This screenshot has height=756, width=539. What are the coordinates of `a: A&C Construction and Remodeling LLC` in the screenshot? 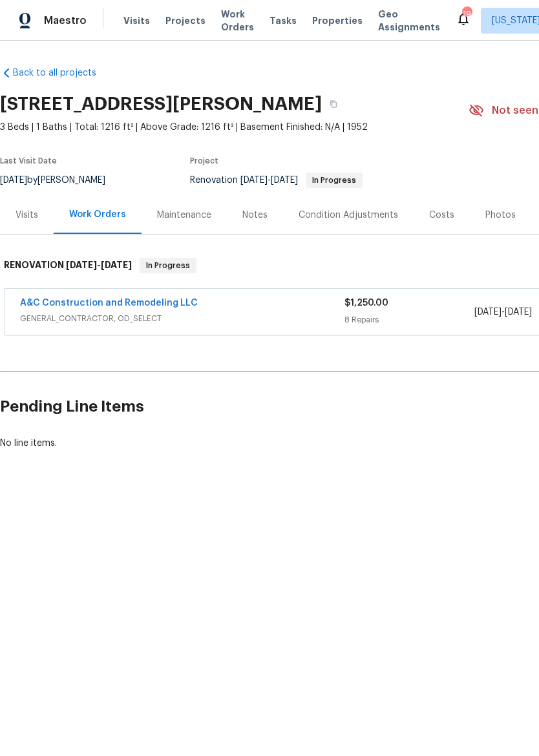 It's located at (108, 303).